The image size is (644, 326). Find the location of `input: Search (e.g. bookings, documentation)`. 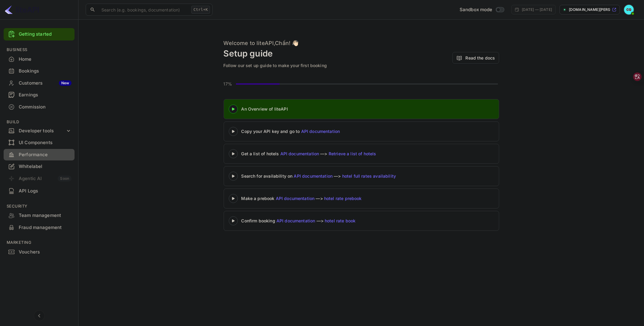

input: Search (e.g. bookings, documentation) is located at coordinates (143, 10).